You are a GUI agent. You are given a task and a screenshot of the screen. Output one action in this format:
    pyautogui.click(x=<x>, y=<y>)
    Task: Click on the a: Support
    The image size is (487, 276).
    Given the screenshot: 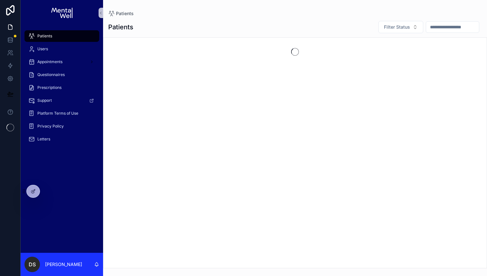 What is the action you would take?
    pyautogui.click(x=62, y=101)
    